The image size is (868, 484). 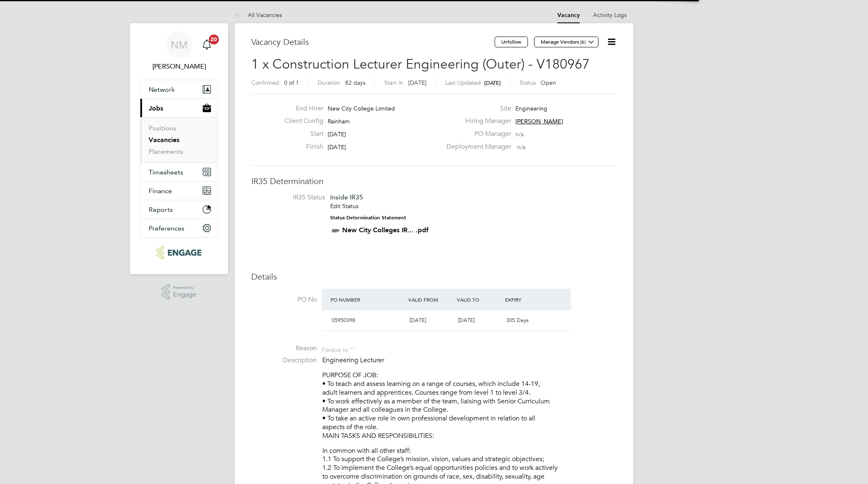 I want to click on span: Network, so click(x=161, y=89).